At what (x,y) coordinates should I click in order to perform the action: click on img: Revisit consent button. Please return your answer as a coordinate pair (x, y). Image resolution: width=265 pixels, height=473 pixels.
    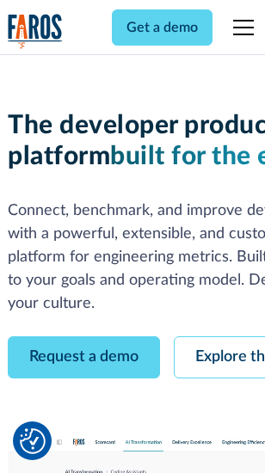
    Looking at the image, I should click on (33, 441).